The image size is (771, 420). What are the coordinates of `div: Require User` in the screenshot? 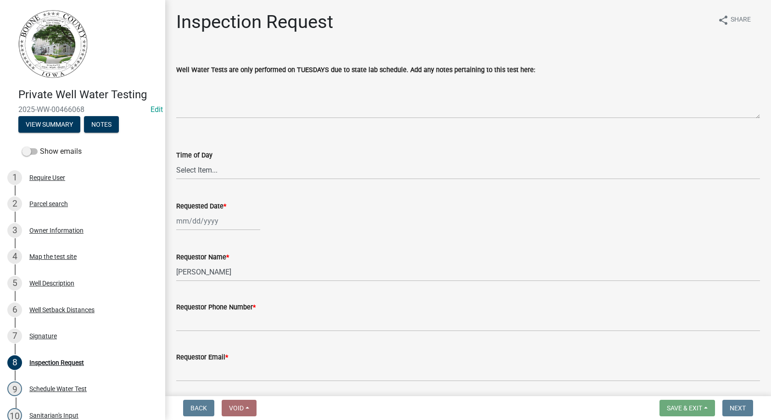 It's located at (47, 178).